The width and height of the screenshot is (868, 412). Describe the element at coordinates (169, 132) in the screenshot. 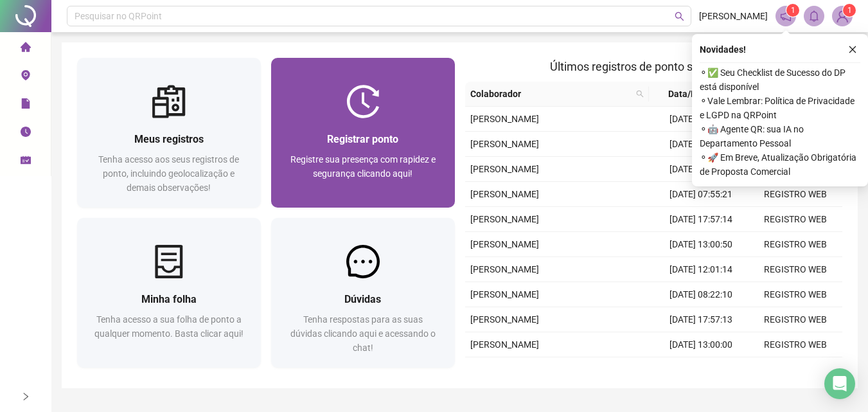

I see `a: Meus registrosTenha acesso aos seus registros de ponto, incluindo geolocalização e demais observa...` at that location.